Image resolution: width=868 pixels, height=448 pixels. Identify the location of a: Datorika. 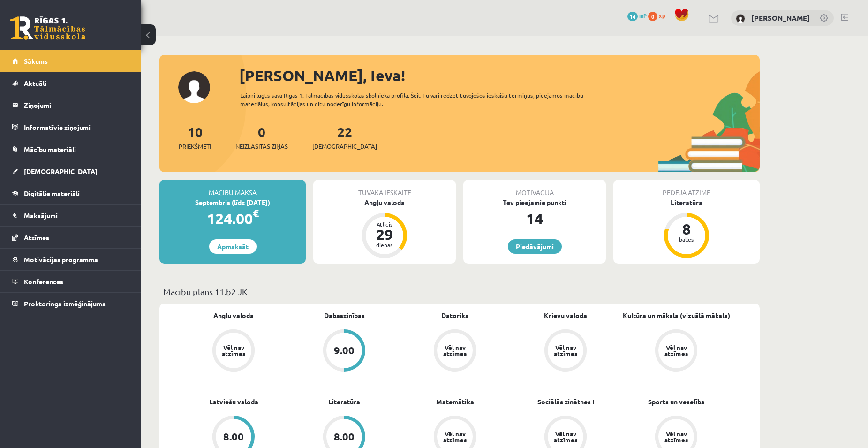
(454, 315).